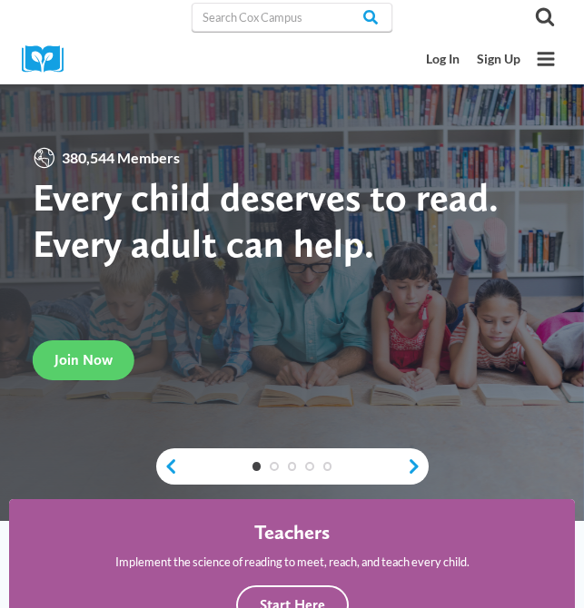 This screenshot has height=608, width=584. What do you see at coordinates (291, 533) in the screenshot?
I see `h4: Teachers` at bounding box center [291, 533].